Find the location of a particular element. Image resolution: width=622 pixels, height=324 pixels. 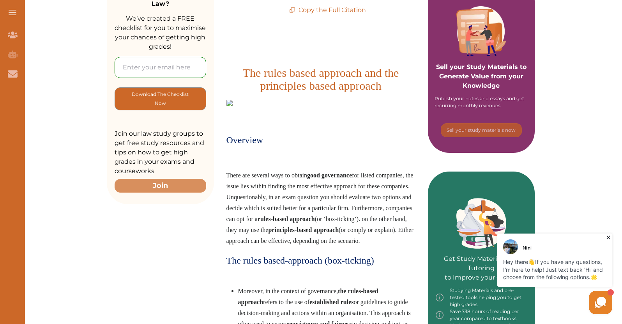

span: We’ve created a FREE checklist for you to maximise your chances of getting high grades! is located at coordinates (160, 32).